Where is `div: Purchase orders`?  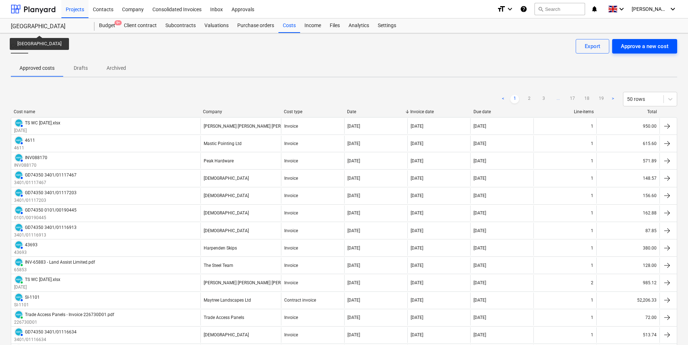
div: Purchase orders is located at coordinates (256, 26).